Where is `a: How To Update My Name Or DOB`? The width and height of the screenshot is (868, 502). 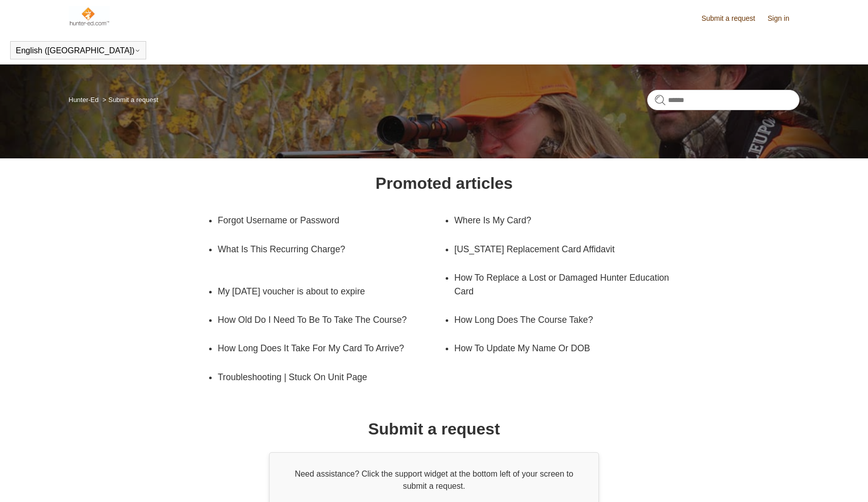
a: How To Update My Name Or DOB is located at coordinates (560, 348).